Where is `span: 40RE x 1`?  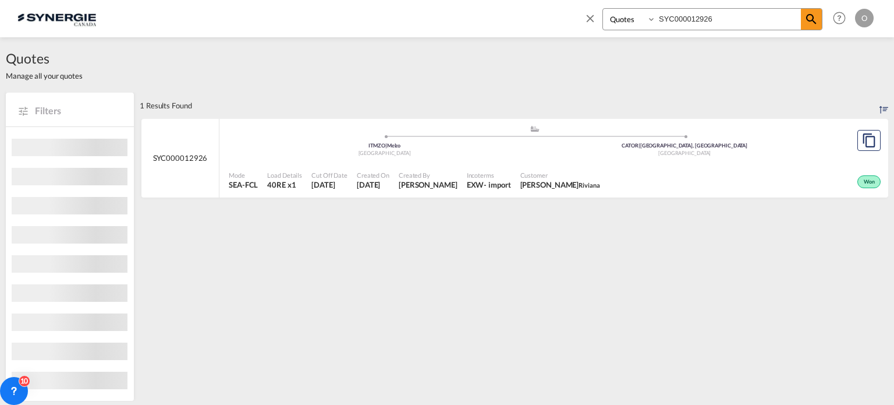 span: 40RE x 1 is located at coordinates (285, 185).